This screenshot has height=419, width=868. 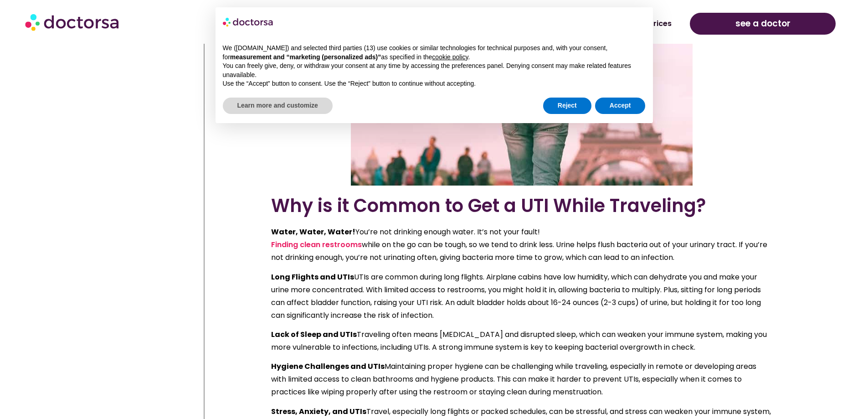 I want to click on p: You’re not drinking enough water. It’s not your fault! while on the go can be tough, so we tend t..., so click(x=522, y=245).